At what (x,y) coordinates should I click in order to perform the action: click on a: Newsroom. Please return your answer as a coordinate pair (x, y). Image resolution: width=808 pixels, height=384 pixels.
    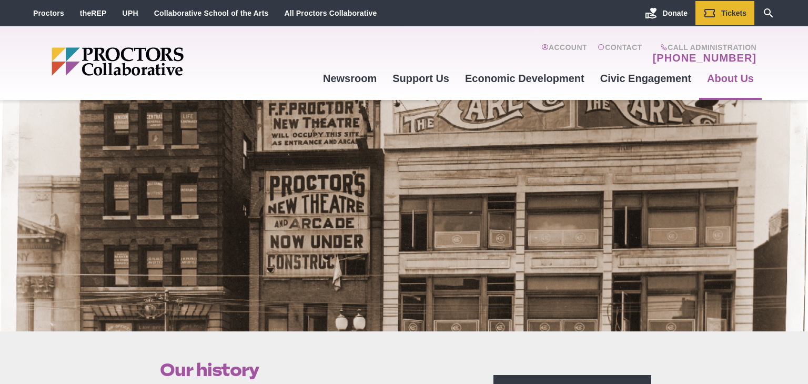
    Looking at the image, I should click on (350, 78).